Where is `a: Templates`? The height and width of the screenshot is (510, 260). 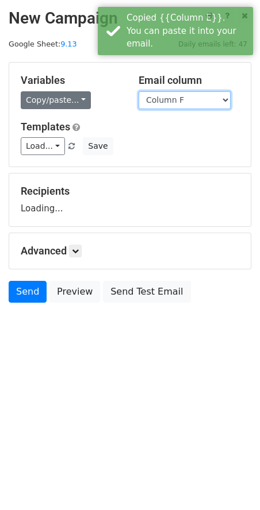 a: Templates is located at coordinates (45, 126).